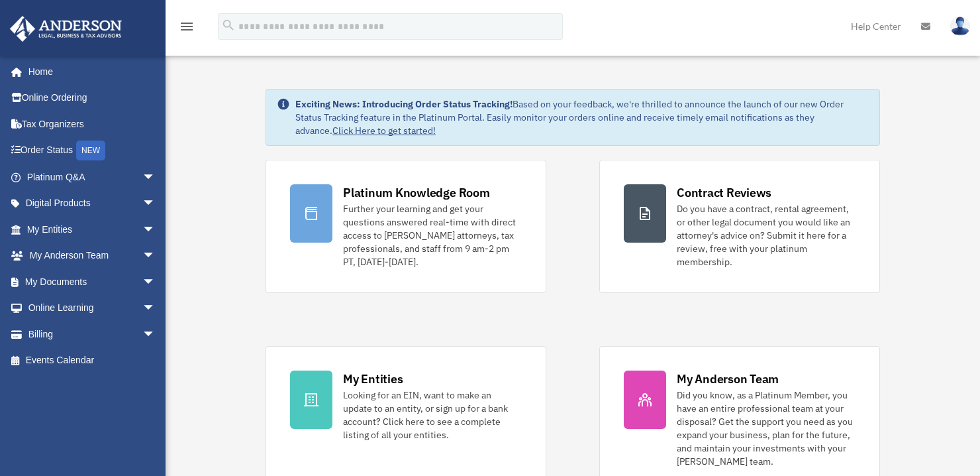  I want to click on a: My Documentsarrow_drop_down, so click(92, 282).